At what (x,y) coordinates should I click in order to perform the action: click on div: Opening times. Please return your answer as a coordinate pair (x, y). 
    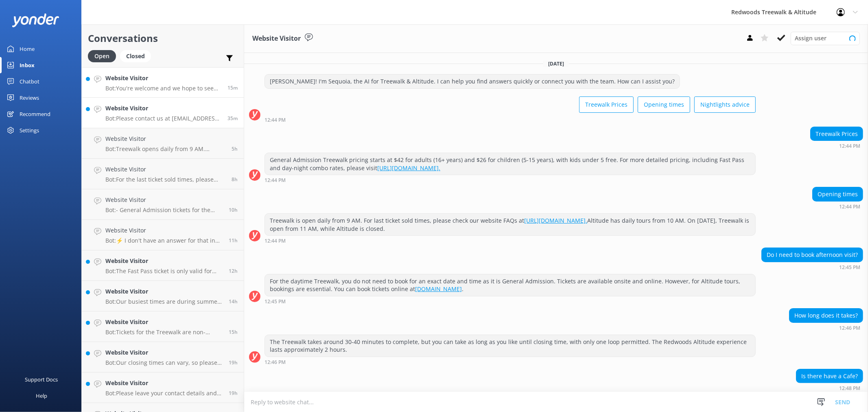
    Looking at the image, I should click on (837, 194).